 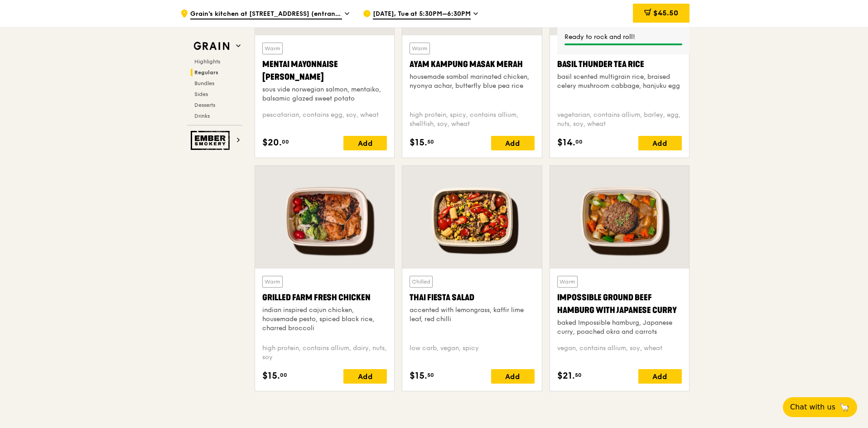 What do you see at coordinates (325, 297) in the screenshot?
I see `div: Grilled Farm Fresh Chicken` at bounding box center [325, 297].